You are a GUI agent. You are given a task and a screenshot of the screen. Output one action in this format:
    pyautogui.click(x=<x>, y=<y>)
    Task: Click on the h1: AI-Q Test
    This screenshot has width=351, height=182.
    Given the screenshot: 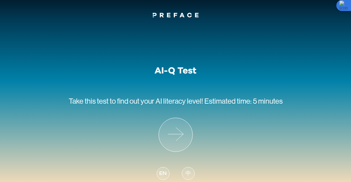 What is the action you would take?
    pyautogui.click(x=175, y=71)
    